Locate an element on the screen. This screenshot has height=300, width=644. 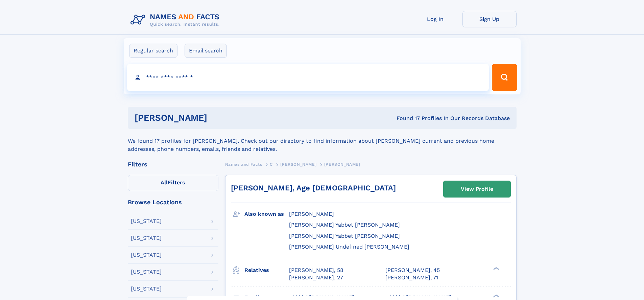
a: Sign Up is located at coordinates (489, 19).